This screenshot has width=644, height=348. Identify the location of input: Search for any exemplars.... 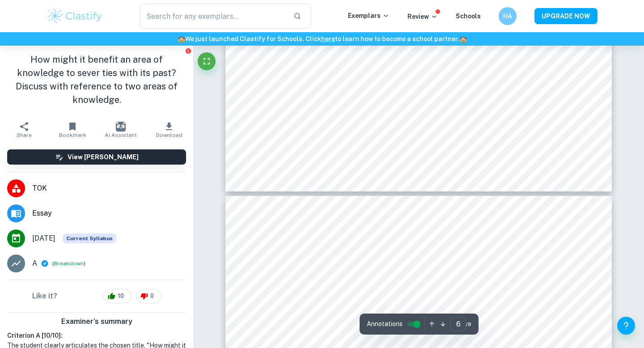
(213, 16).